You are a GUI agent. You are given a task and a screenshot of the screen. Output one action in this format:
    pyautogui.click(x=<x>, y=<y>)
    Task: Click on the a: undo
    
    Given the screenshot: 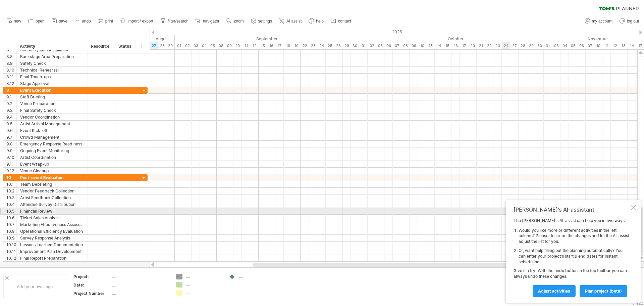 What is the action you would take?
    pyautogui.click(x=83, y=22)
    